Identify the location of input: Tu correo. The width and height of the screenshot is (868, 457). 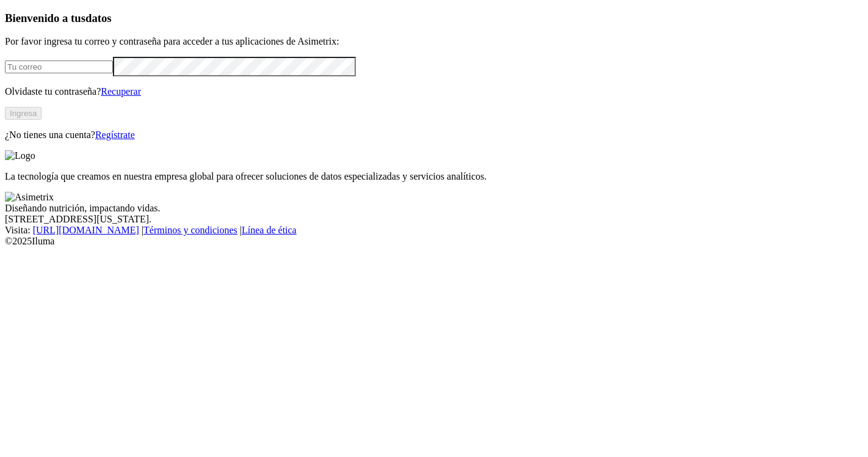
(59, 67).